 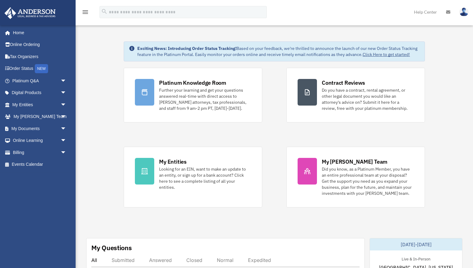 What do you see at coordinates (173, 162) in the screenshot?
I see `div: My Entities` at bounding box center [173, 162].